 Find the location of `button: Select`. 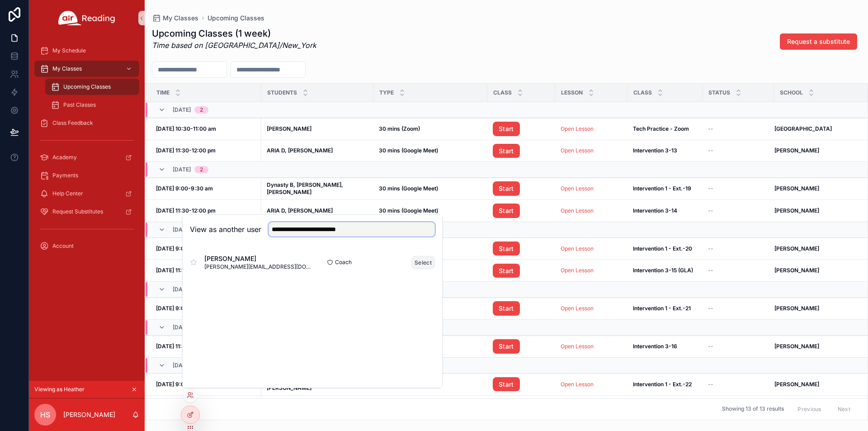

button: Select is located at coordinates (423, 262).